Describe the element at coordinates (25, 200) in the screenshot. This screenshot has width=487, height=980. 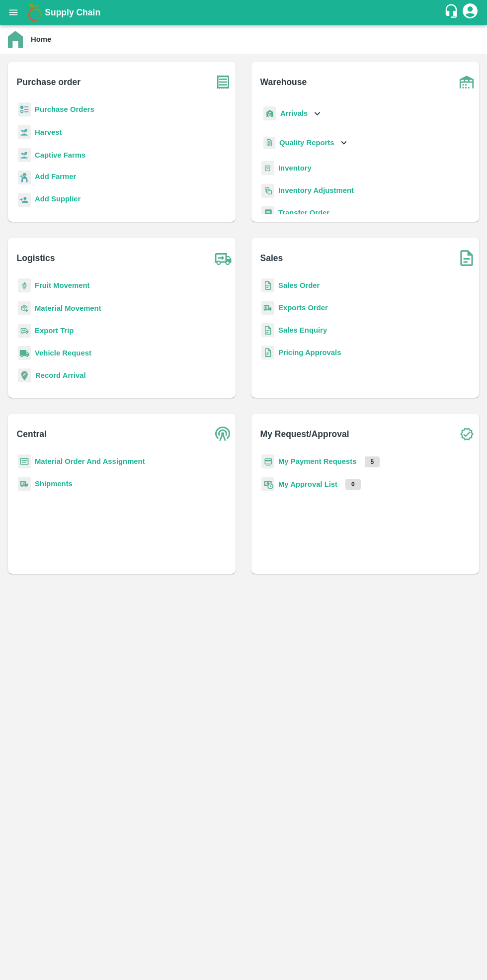
I see `img: supplier` at that location.